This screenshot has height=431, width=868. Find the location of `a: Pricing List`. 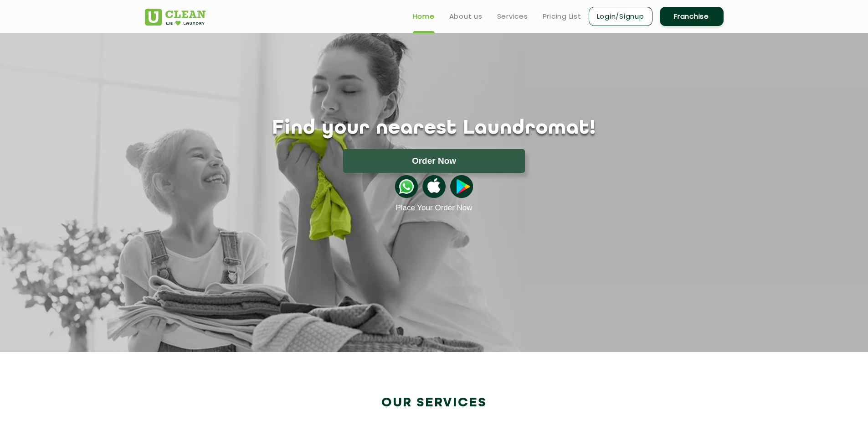

a: Pricing List is located at coordinates (562, 17).